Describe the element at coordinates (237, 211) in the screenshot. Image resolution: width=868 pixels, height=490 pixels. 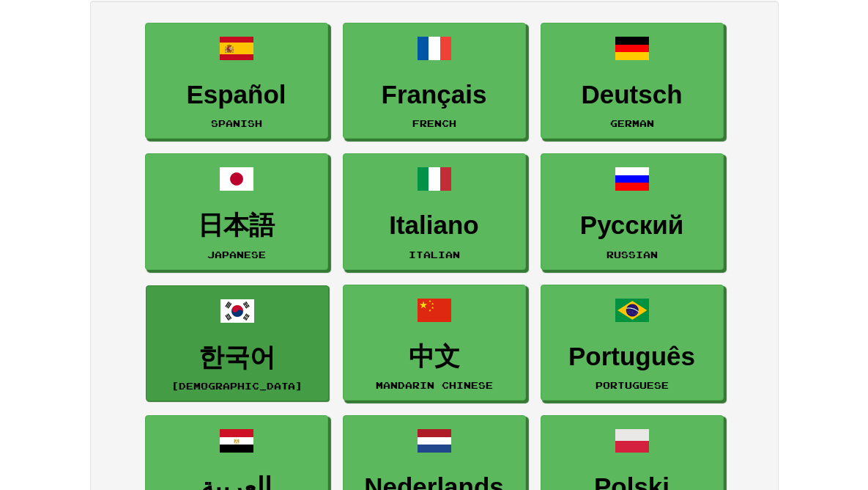
I see `a: 日本語Japanese` at that location.